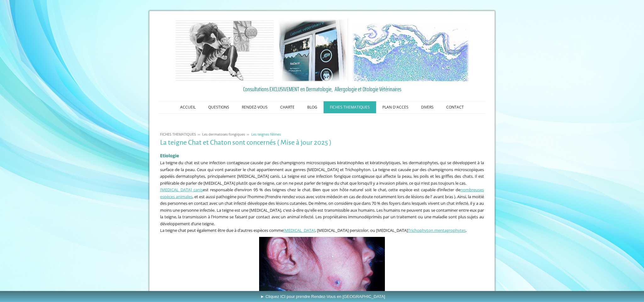  What do you see at coordinates (266, 134) in the screenshot?
I see `a: Les teignes félines` at bounding box center [266, 134].